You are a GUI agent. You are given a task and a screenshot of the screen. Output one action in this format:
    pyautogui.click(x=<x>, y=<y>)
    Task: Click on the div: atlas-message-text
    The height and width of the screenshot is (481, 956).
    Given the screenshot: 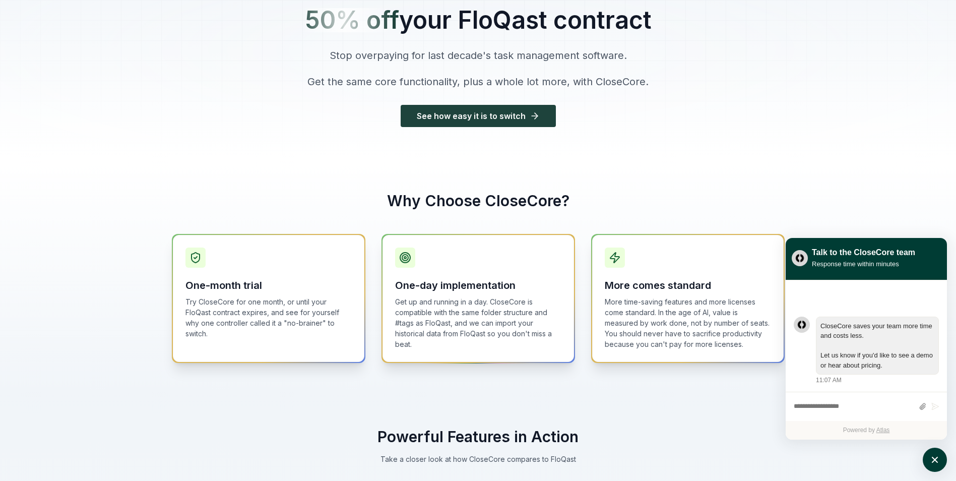 What is the action you would take?
    pyautogui.click(x=877, y=346)
    